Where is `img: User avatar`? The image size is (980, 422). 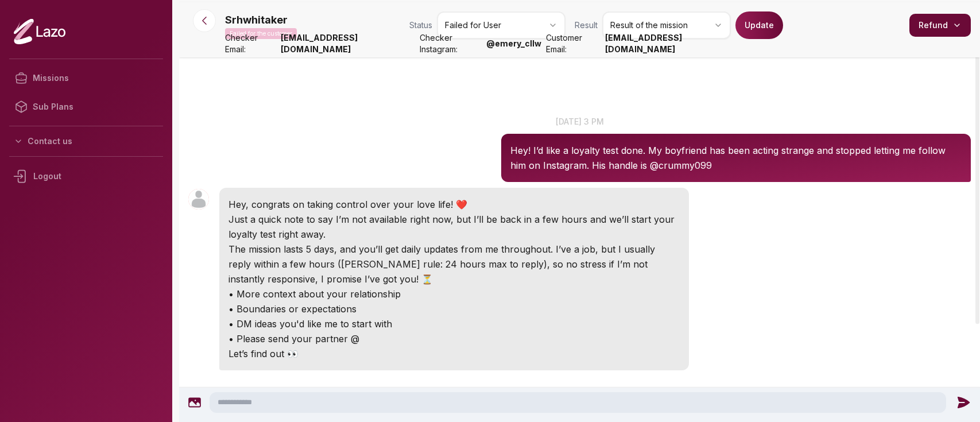
img: User avatar is located at coordinates (198, 199).